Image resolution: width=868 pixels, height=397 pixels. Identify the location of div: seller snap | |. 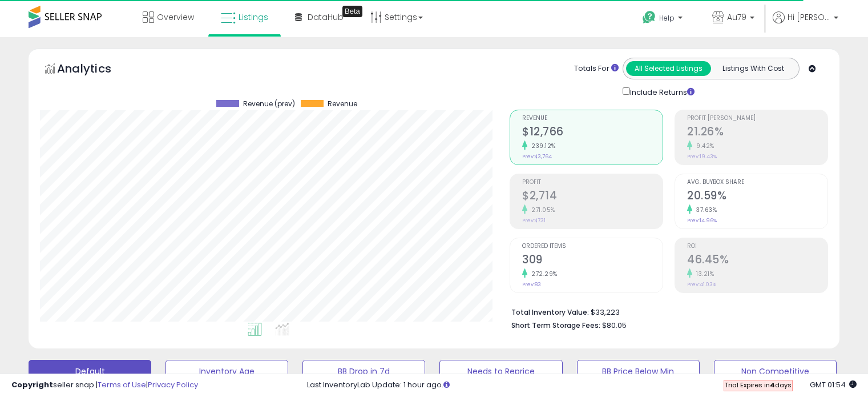
(105, 385).